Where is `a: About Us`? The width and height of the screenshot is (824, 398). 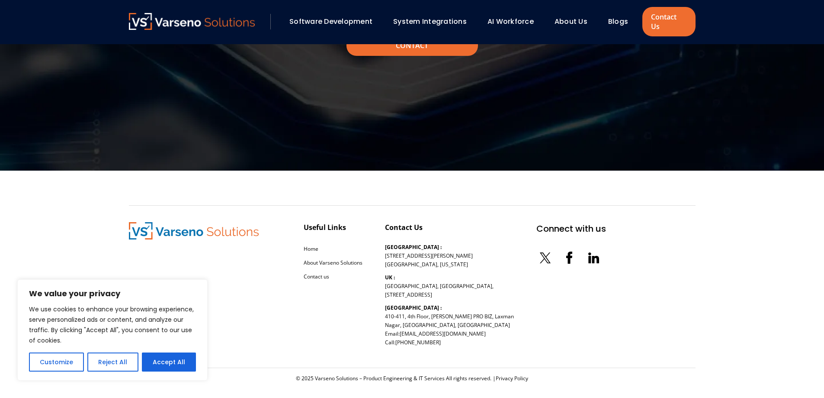 a: About Us is located at coordinates (571, 21).